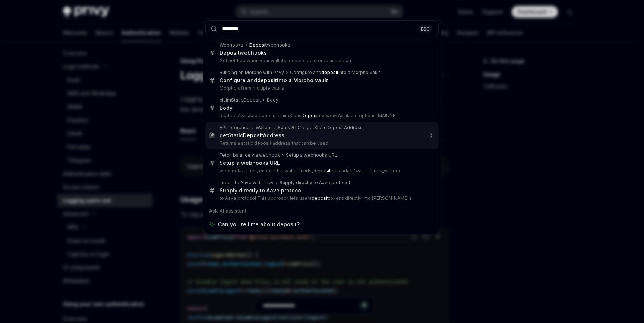  What do you see at coordinates (321, 171) in the screenshot?
I see `p: webhooks. Then, enable the 'wallet.funds_ ed' and/or 'wallet.funds_withdra` at bounding box center [321, 171].